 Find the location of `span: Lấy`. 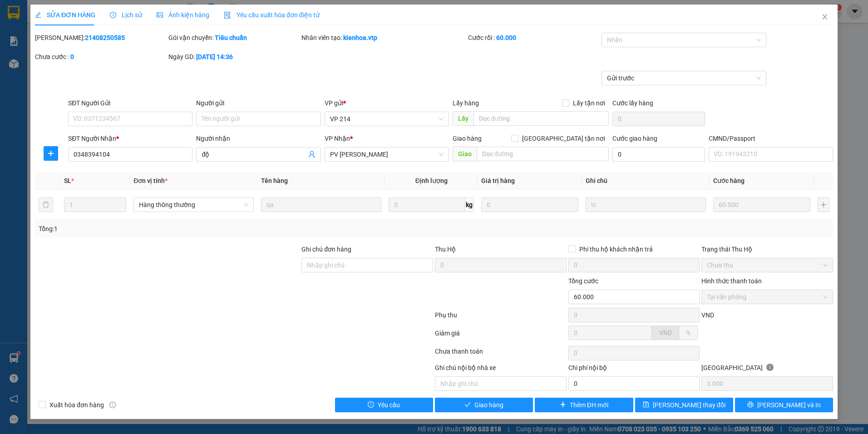

span: Lấy is located at coordinates (463, 119).